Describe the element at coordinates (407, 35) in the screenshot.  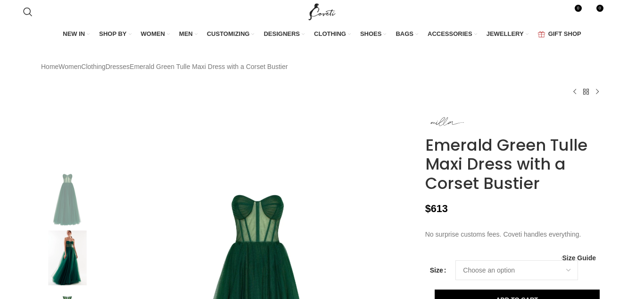
I see `a: BAGS` at that location.